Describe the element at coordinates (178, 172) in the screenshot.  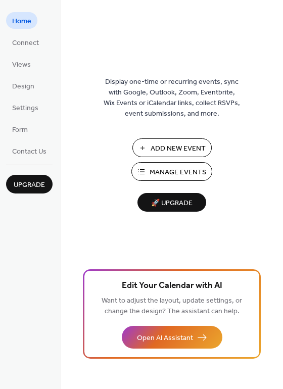
I see `span: Manage Events` at that location.